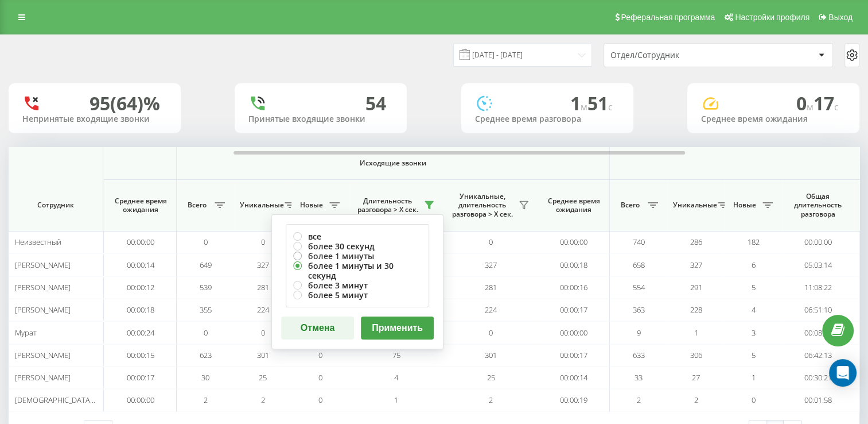  What do you see at coordinates (573, 287) in the screenshot?
I see `td: 00:00:16` at bounding box center [573, 287].